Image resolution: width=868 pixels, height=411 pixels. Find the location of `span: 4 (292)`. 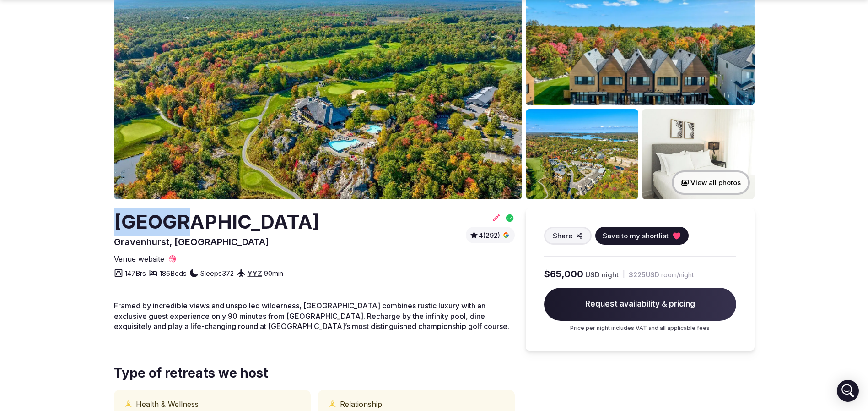

span: 4 (292) is located at coordinates (489, 235).